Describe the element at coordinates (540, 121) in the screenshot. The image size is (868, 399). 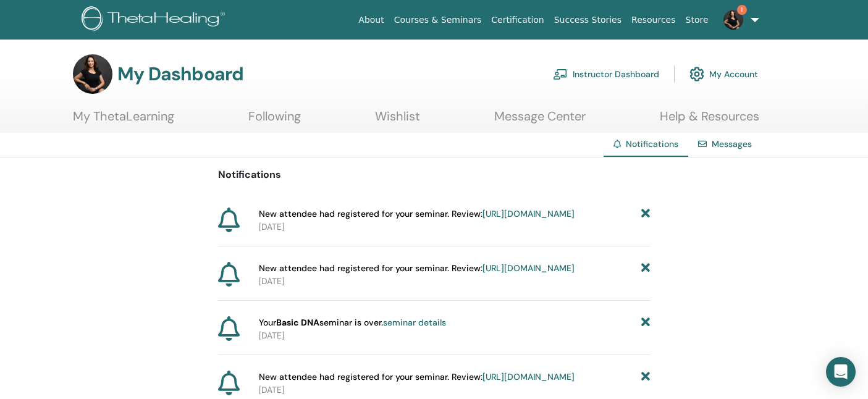
I see `a: Message Center` at that location.